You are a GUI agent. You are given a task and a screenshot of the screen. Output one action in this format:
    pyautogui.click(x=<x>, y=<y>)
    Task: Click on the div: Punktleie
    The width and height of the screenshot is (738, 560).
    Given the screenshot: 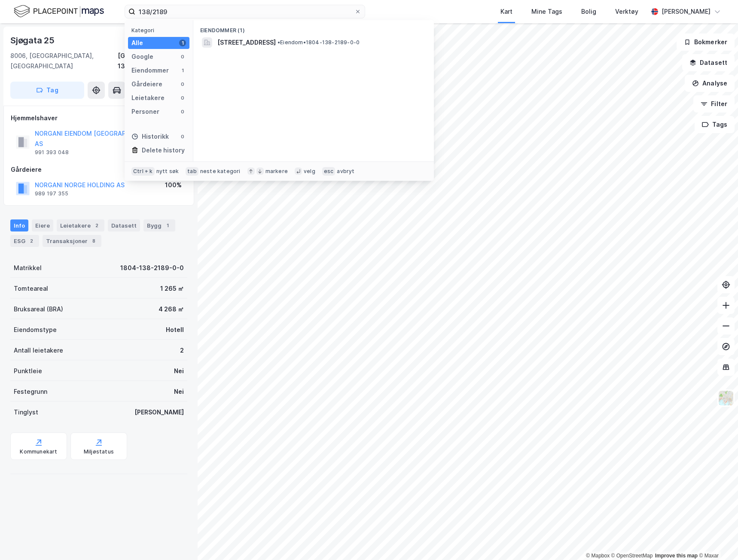 What is the action you would take?
    pyautogui.click(x=28, y=371)
    